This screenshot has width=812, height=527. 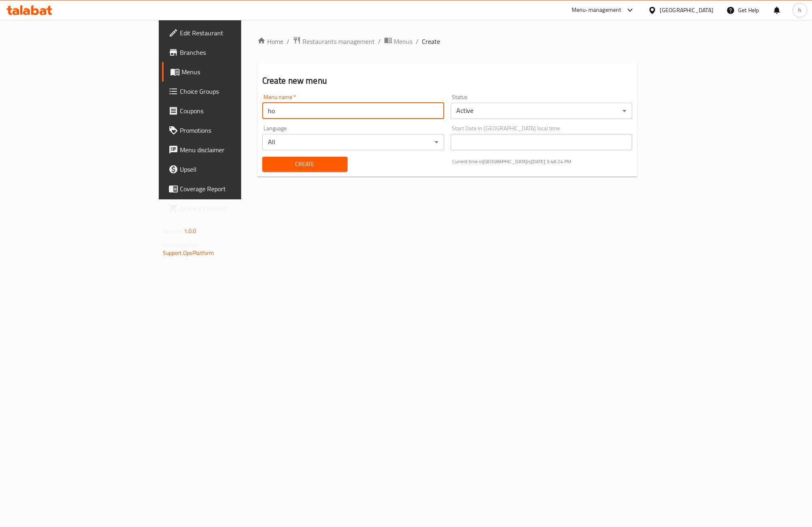 What do you see at coordinates (228, 53) in the screenshot?
I see `a: Branches` at bounding box center [228, 53].